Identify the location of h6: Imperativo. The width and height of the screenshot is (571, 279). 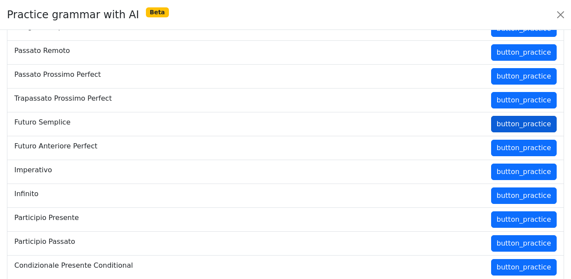
(33, 170).